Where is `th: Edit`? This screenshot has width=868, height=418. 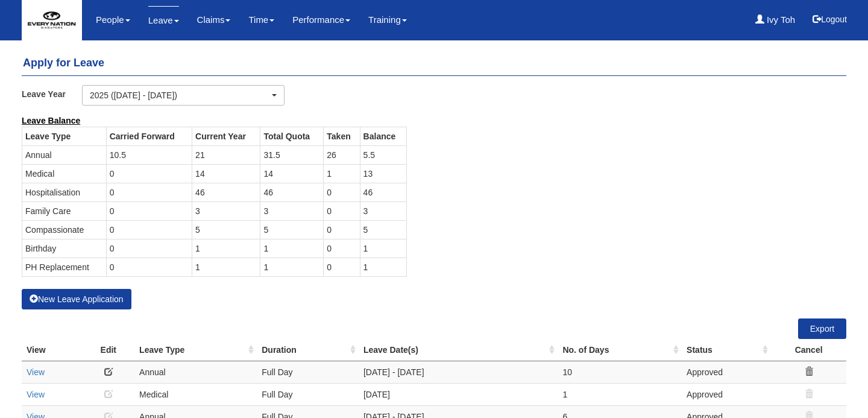 th: Edit is located at coordinates (108, 350).